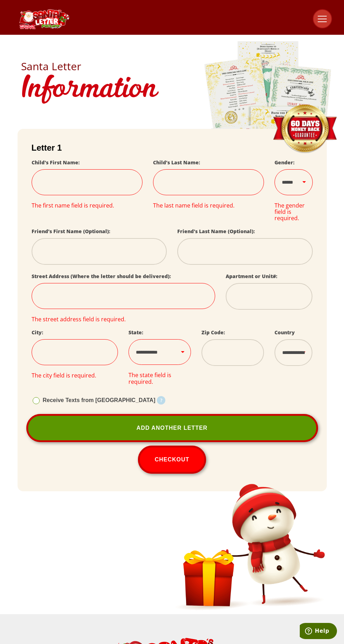  I want to click on div: The last name field is required., so click(209, 206).